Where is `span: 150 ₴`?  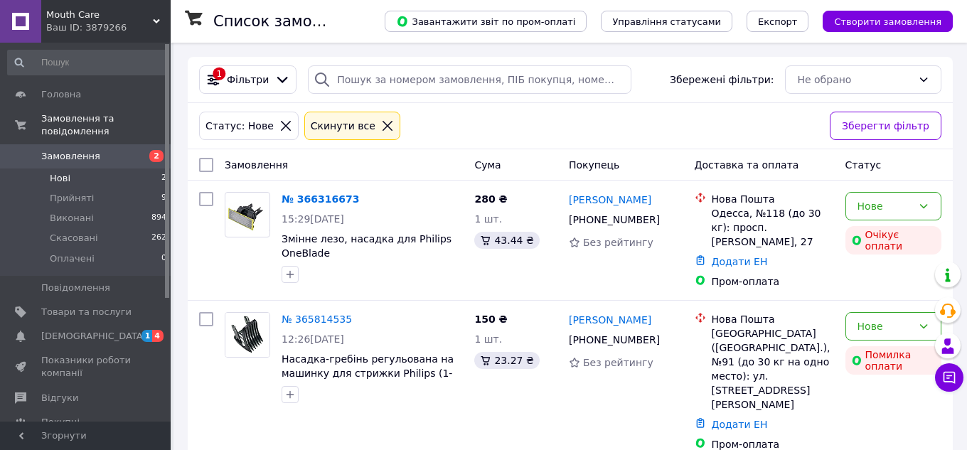 span: 150 ₴ is located at coordinates (491, 319).